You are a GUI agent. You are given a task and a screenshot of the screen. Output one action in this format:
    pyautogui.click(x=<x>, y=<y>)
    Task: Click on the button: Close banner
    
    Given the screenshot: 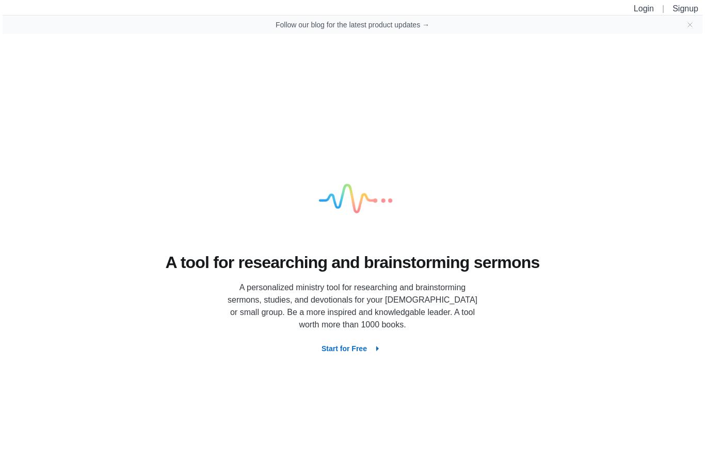 What is the action you would take?
    pyautogui.click(x=690, y=25)
    